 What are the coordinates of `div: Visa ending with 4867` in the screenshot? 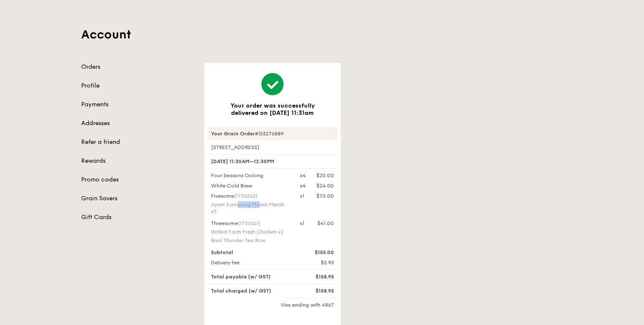 It's located at (273, 305).